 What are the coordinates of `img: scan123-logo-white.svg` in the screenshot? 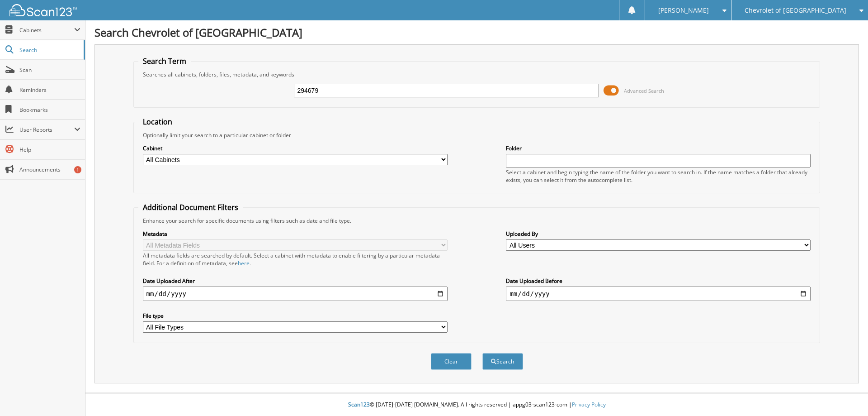 It's located at (43, 10).